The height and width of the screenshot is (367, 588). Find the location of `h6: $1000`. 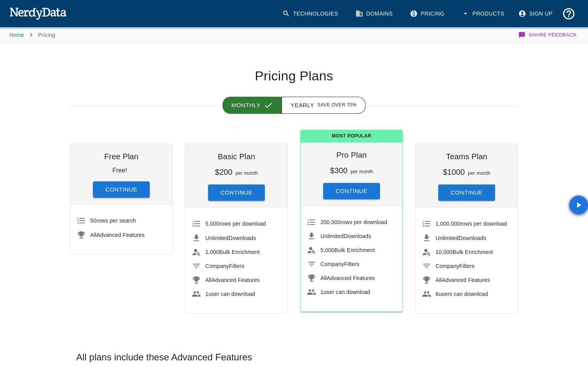

h6: $1000 is located at coordinates (454, 172).